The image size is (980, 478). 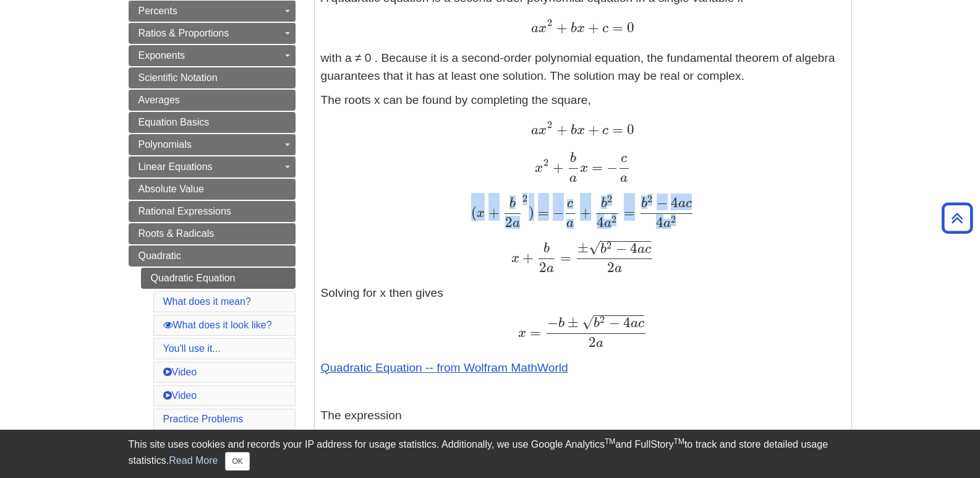 I want to click on span: Rational Expressions, so click(x=185, y=211).